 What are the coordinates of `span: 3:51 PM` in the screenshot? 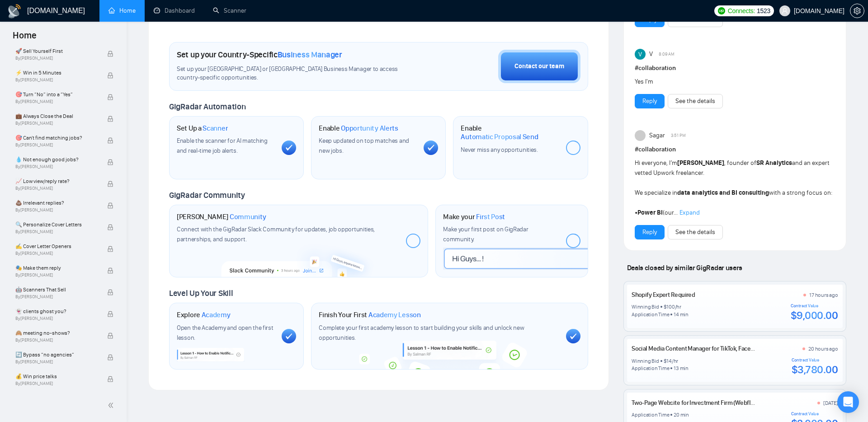 It's located at (678, 136).